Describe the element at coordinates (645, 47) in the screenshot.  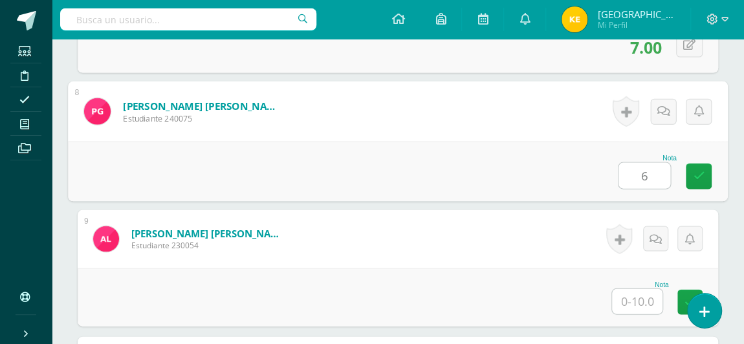
I see `span: 7.00` at that location.